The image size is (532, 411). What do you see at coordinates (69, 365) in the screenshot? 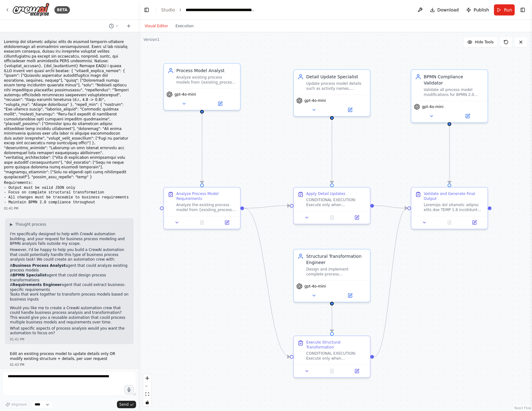
I see `div: 01:43 PM` at bounding box center [69, 365].